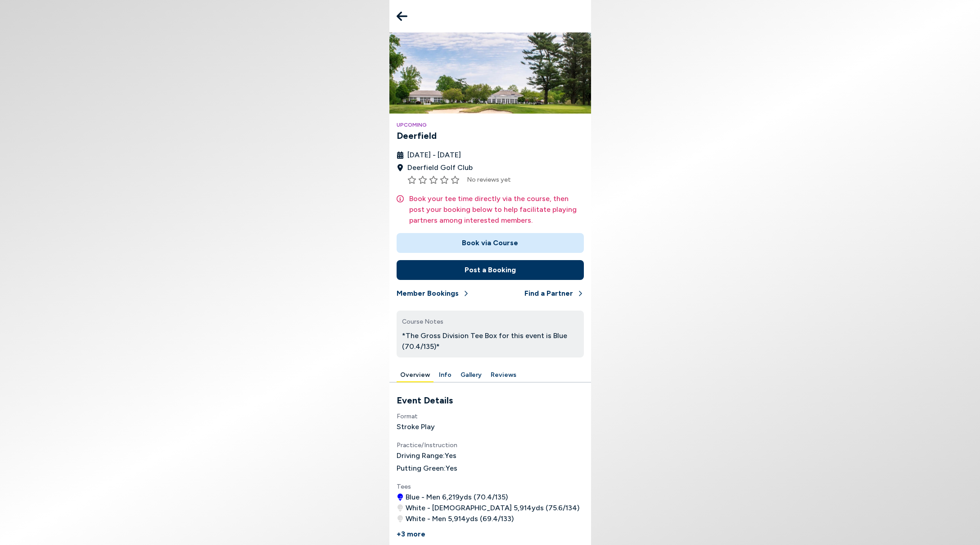 The width and height of the screenshot is (980, 545). What do you see at coordinates (415, 375) in the screenshot?
I see `button: Overview` at bounding box center [415, 375].